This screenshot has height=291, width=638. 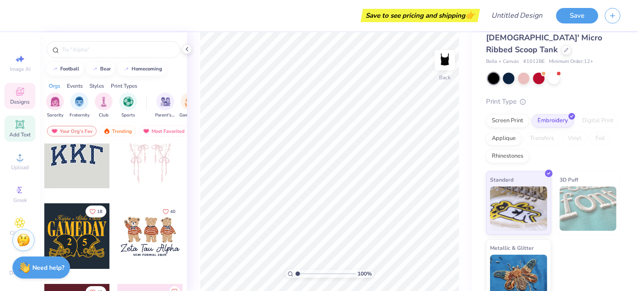 What do you see at coordinates (190, 101) in the screenshot?
I see `img: Game Day Image` at bounding box center [190, 101].